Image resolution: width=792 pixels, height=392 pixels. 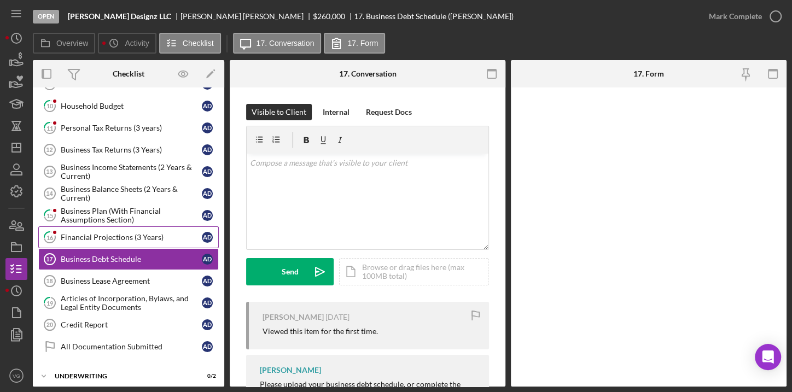 What do you see at coordinates (389, 112) in the screenshot?
I see `div: Request Docs` at bounding box center [389, 112].